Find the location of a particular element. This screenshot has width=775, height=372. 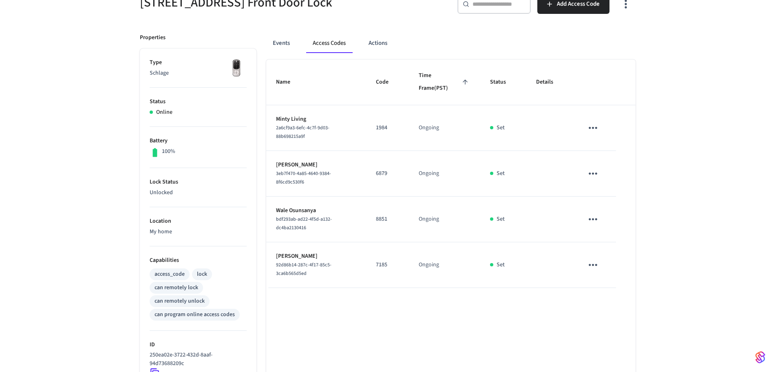

p: Wale Osunsanya is located at coordinates (316, 210).